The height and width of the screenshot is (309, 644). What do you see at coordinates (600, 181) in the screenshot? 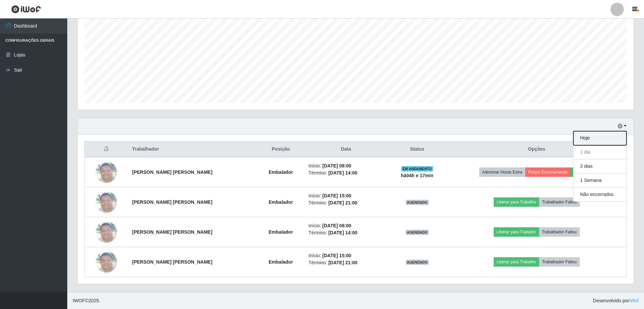
I see `button: 1 Semana` at bounding box center [600, 181].